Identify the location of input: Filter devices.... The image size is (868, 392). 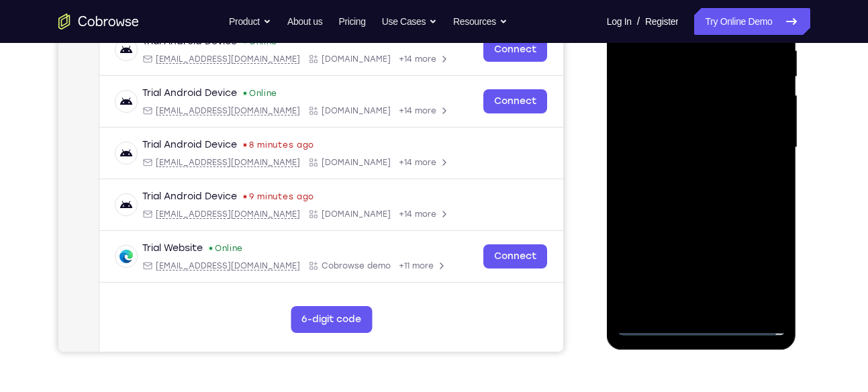
(161, 51).